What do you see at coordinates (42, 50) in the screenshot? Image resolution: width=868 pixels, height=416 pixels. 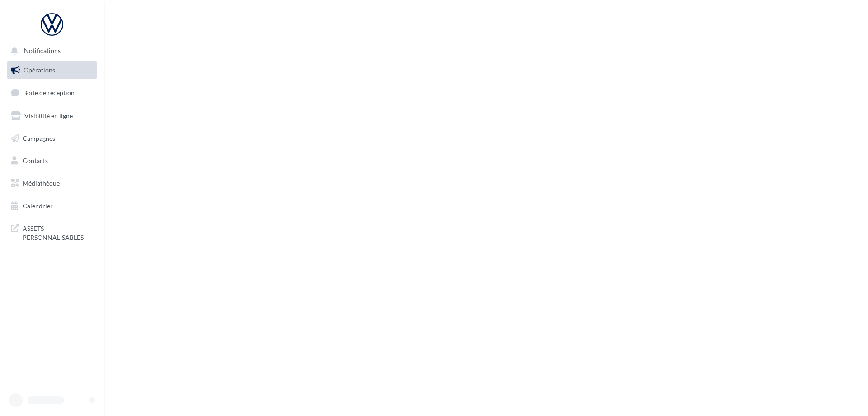 I see `span: Notifications` at bounding box center [42, 50].